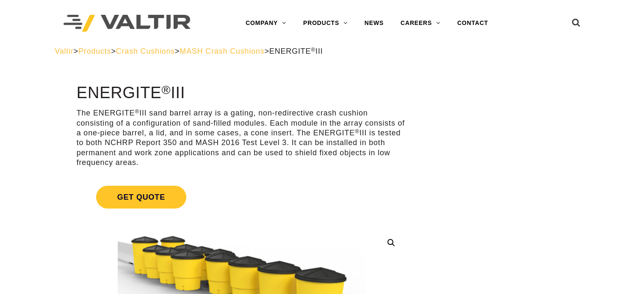 This screenshot has height=294, width=644. What do you see at coordinates (145, 51) in the screenshot?
I see `span: Crash Cushions` at bounding box center [145, 51].